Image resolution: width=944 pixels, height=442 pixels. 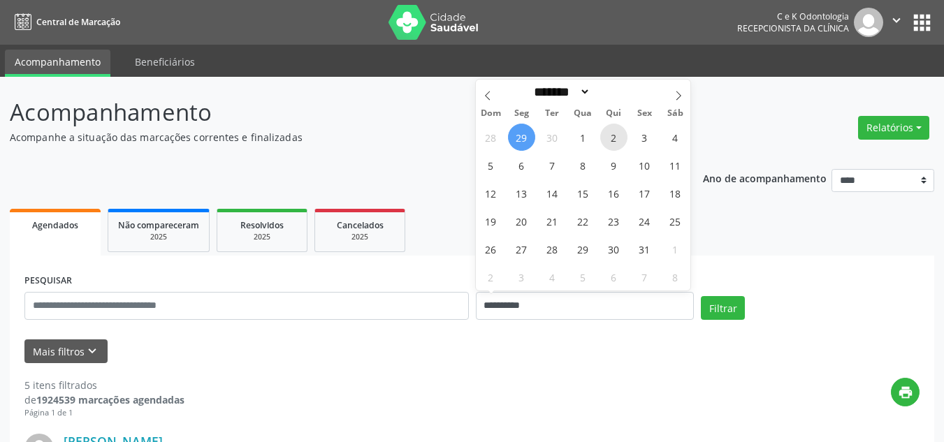 What do you see at coordinates (675, 277) in the screenshot?
I see `span: Novembro 8, 2025` at bounding box center [675, 277].